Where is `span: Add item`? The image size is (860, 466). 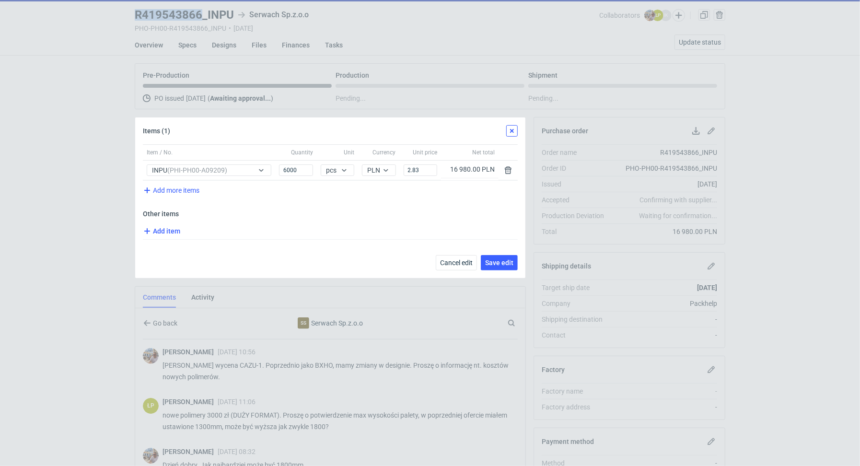 span: Add item is located at coordinates (161, 231).